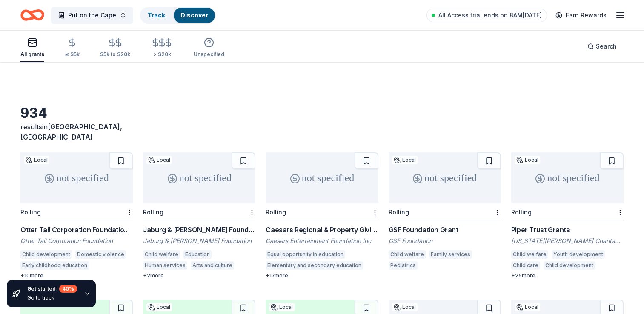 The height and width of the screenshot is (314, 644). What do you see at coordinates (314, 266) in the screenshot?
I see `div: Elementary and secondary education` at bounding box center [314, 266].